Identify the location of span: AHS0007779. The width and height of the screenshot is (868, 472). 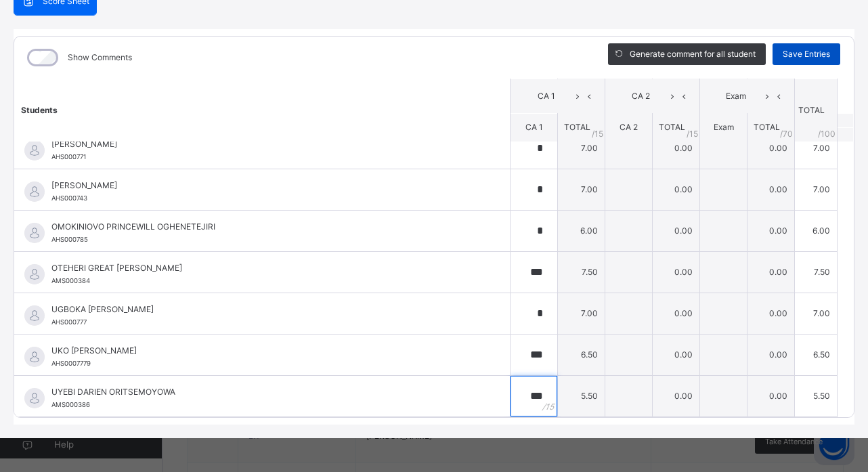
(71, 363).